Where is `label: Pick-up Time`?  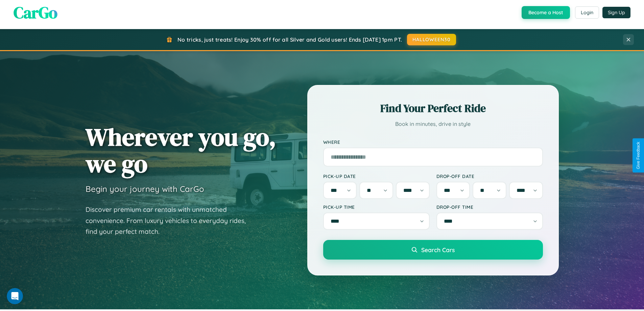
label: Pick-up Time is located at coordinates (377, 207).